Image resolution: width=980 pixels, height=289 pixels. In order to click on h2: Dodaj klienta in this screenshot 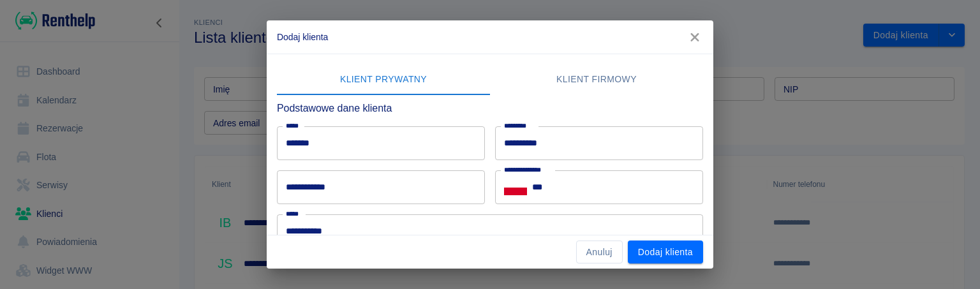, I will do `click(490, 37)`.